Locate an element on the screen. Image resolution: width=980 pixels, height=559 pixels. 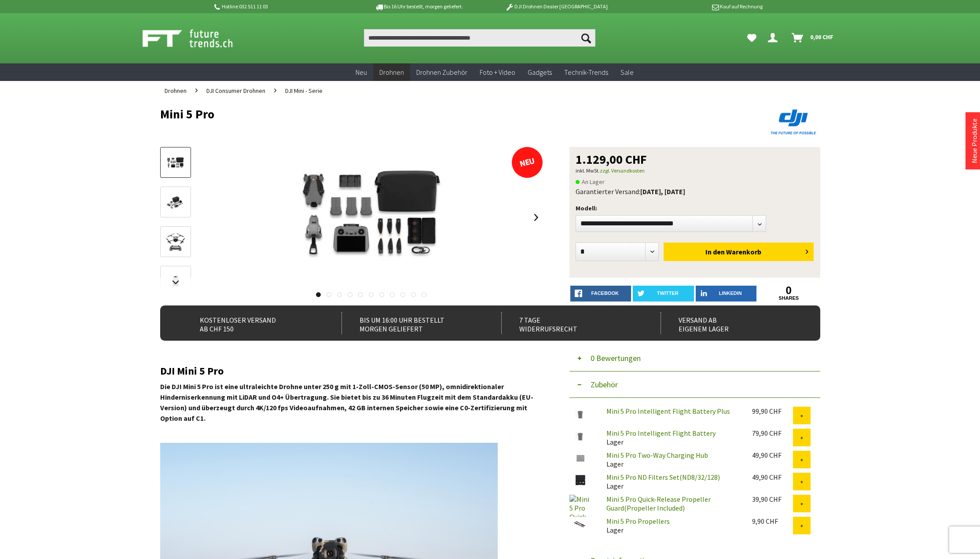
span: DJI Consumer Drohnen is located at coordinates (236, 91).